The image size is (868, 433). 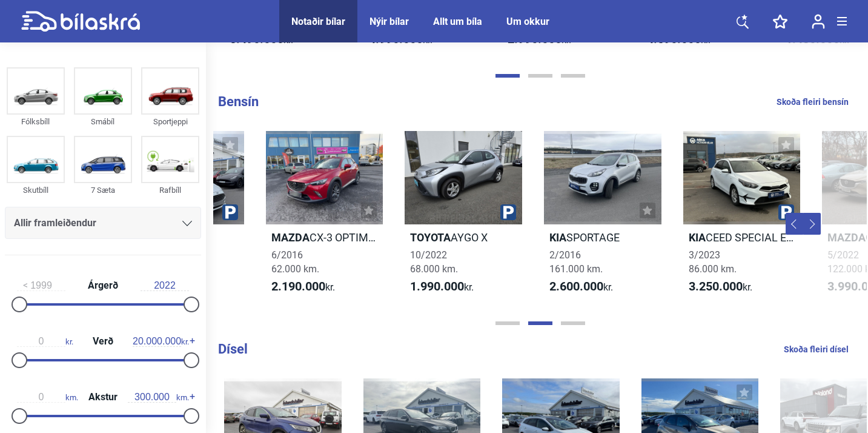 What do you see at coordinates (602, 237) in the screenshot?
I see `h2: SPORTAGE` at bounding box center [602, 237].